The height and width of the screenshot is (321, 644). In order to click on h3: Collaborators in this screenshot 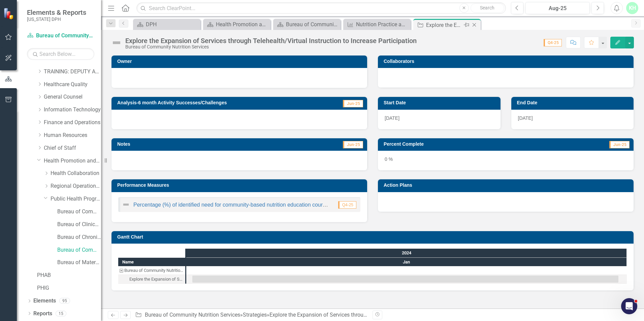, I will do `click(507, 61)`.